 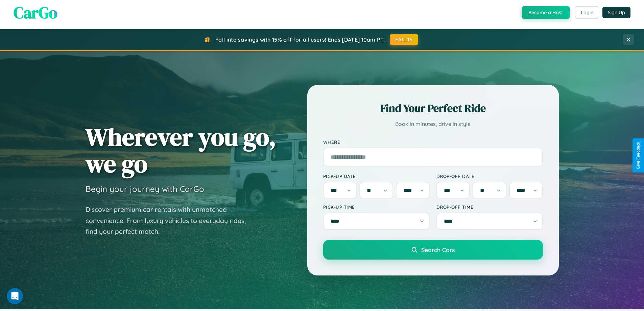 What do you see at coordinates (433, 124) in the screenshot?
I see `p: Book in minutes, drive in style` at bounding box center [433, 124].